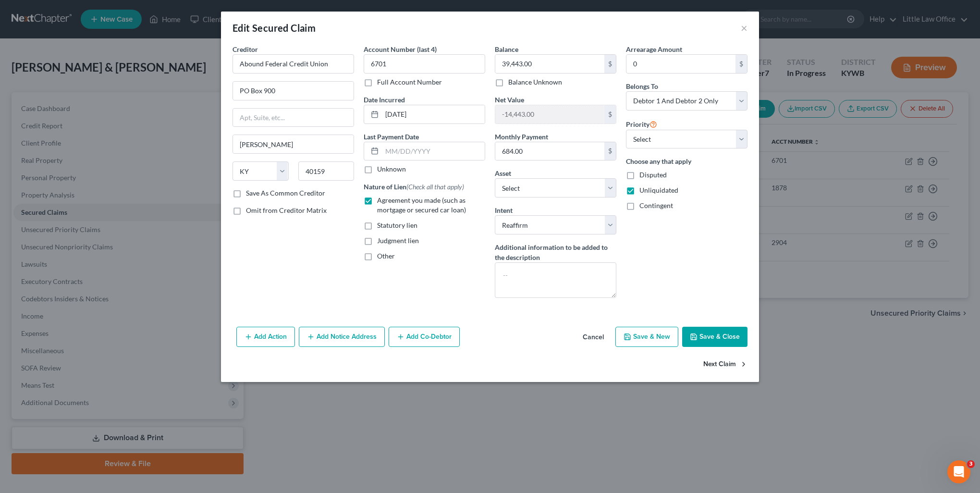 The image size is (980, 493). What do you see at coordinates (641, 124) in the screenshot?
I see `label: Priority` at bounding box center [641, 124].